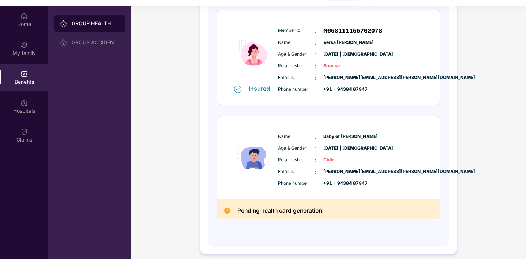 This screenshot has width=526, height=259. I want to click on img: svg+xml;base64,PHN2ZyBpZD0iSG9zcGl0YWxzIiB4bWxucz0iaHR0cDovL3d3dy53My5vcmcvMjAwMC9zdmciIHdpZHRoPS..., so click(24, 103).